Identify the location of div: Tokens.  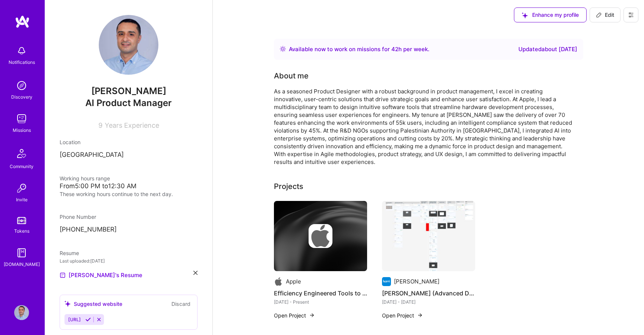
(22, 231).